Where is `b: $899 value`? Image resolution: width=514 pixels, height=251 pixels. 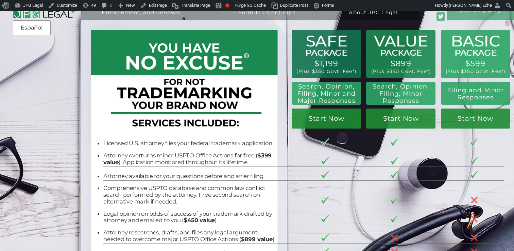 b: $899 value is located at coordinates (256, 239).